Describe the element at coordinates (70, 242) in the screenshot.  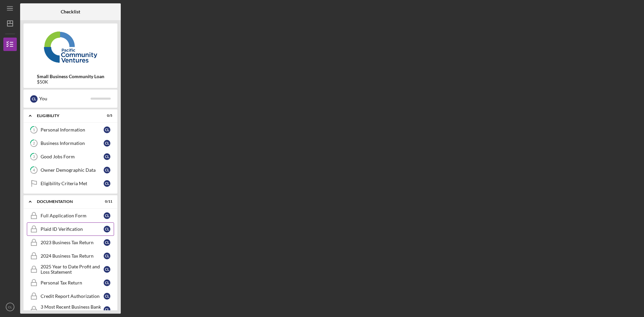
I see `a: 2023 Business Tax ReturnCL` at that location.